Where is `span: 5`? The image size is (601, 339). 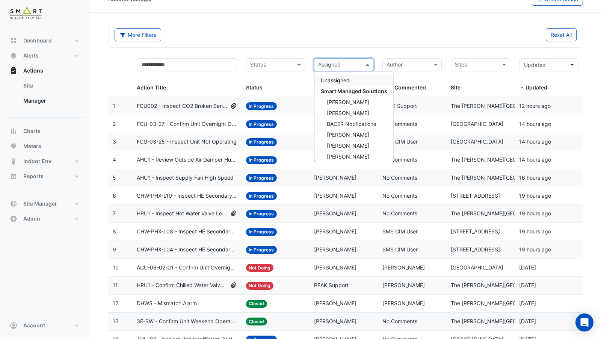 span: 5 is located at coordinates (114, 177).